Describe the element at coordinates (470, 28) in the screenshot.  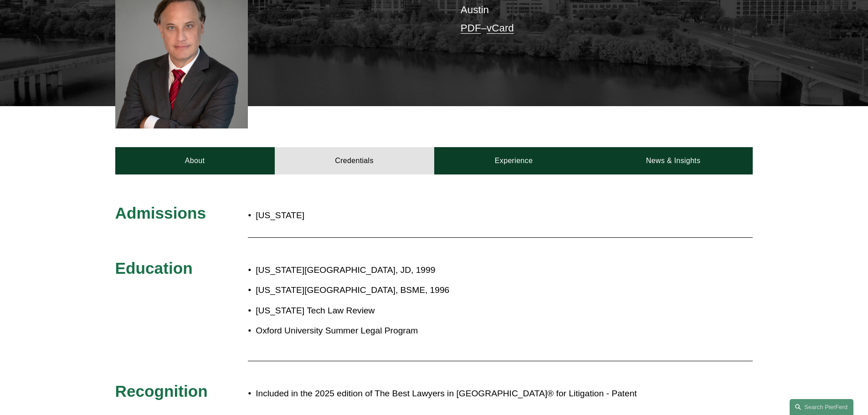
I see `a: PDF` at that location.